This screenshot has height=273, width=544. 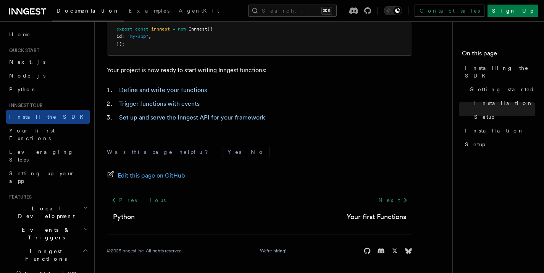 What do you see at coordinates (500, 72) in the screenshot?
I see `span: Installing the SDK` at bounding box center [500, 72].